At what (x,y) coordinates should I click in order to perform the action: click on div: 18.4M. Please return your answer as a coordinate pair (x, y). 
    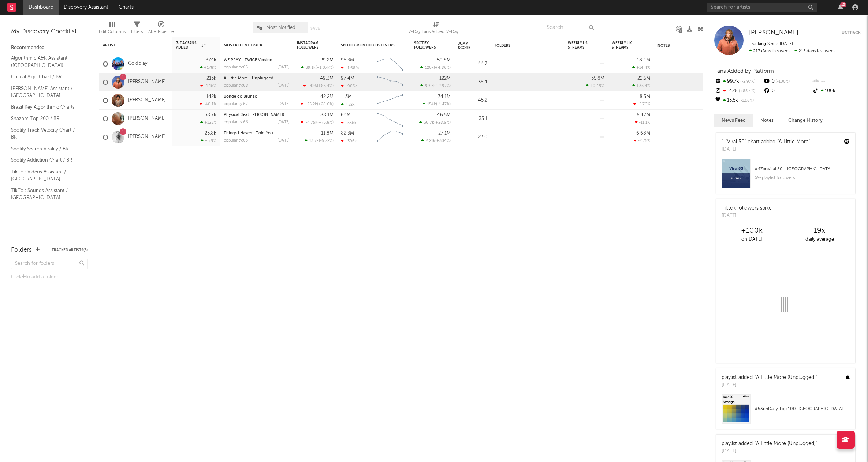
    Looking at the image, I should click on (644, 60).